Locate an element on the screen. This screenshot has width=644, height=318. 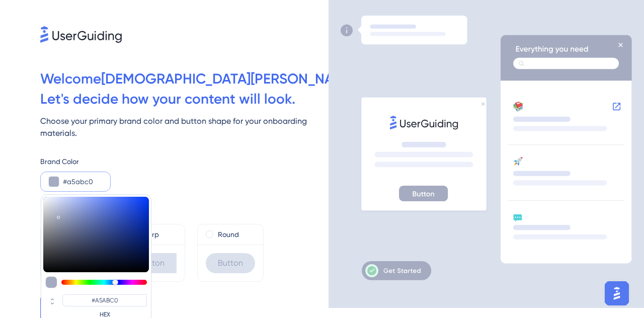
img: launcher-image-alternative-text is located at coordinates (15, 15).